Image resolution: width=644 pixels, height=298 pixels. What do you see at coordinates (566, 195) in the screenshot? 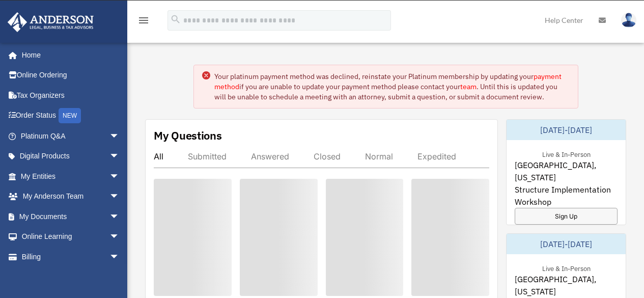
I see `span: Structure Implementation Workshop` at bounding box center [566, 195].